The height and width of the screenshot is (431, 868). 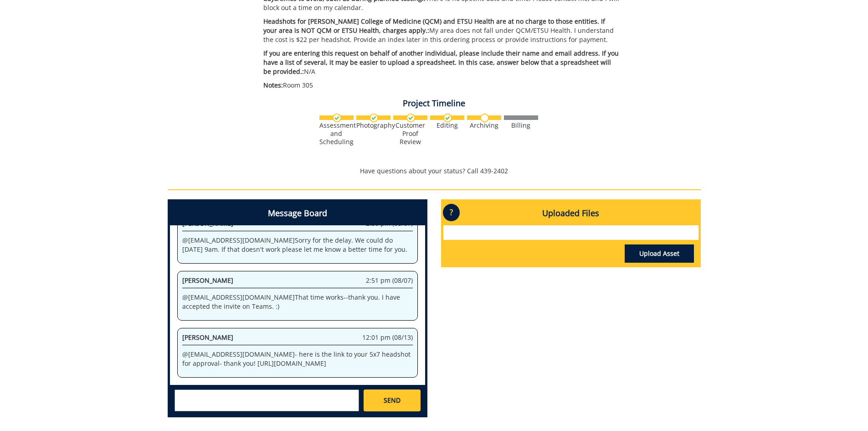 What do you see at coordinates (447, 125) in the screenshot?
I see `div: Editing` at bounding box center [447, 125].